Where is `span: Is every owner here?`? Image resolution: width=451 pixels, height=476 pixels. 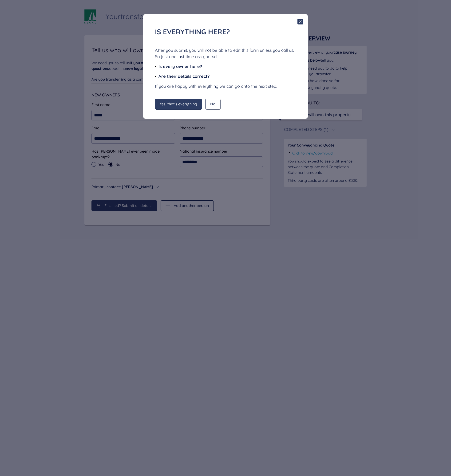
span: Is every owner here? is located at coordinates (180, 66).